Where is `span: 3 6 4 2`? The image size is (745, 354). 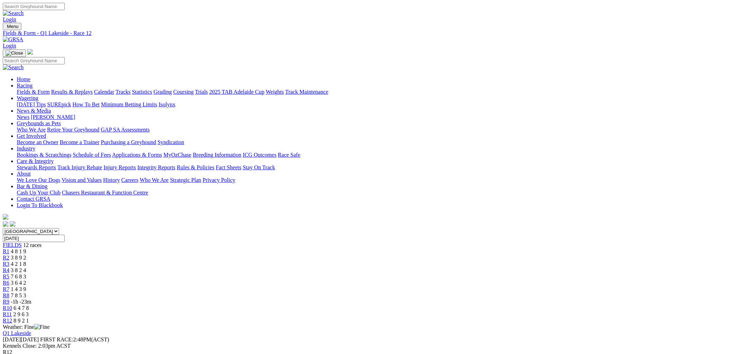
span: 3 6 4 2 is located at coordinates (19, 282).